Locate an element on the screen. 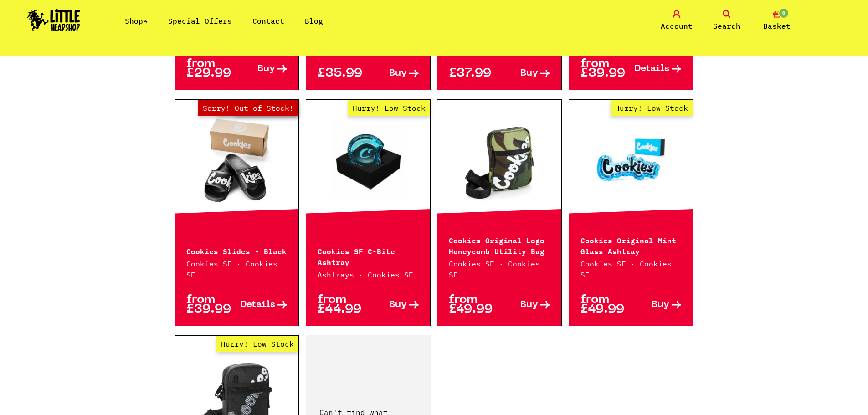 The height and width of the screenshot is (415, 868). p: from £44.99 is located at coordinates (343, 305).